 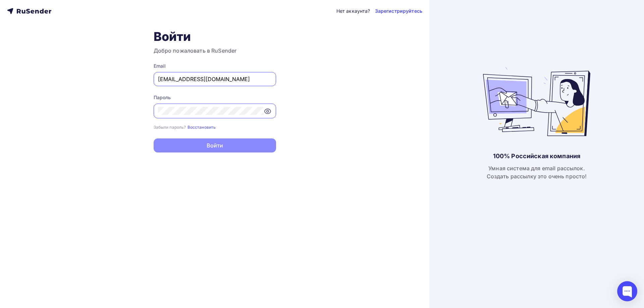 I want to click on a: Зарегистрируйтесь, so click(x=398, y=11).